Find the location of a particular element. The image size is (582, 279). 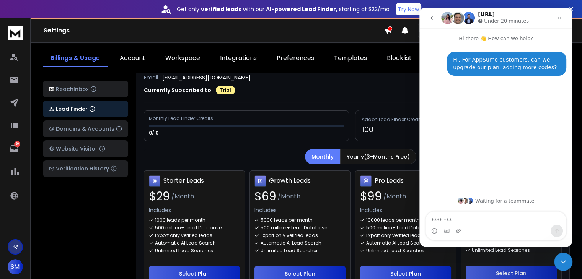

button: Verification History is located at coordinates (85, 169).